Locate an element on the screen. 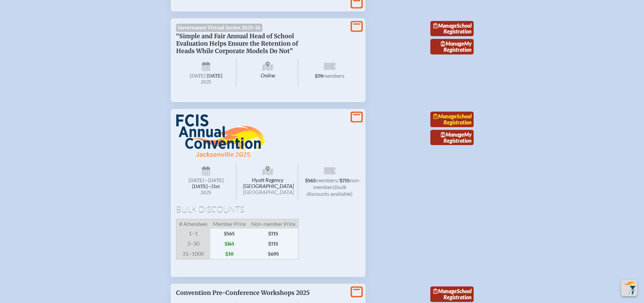 This screenshot has width=644, height=303. span: (bulk discounts available) is located at coordinates (329, 190).